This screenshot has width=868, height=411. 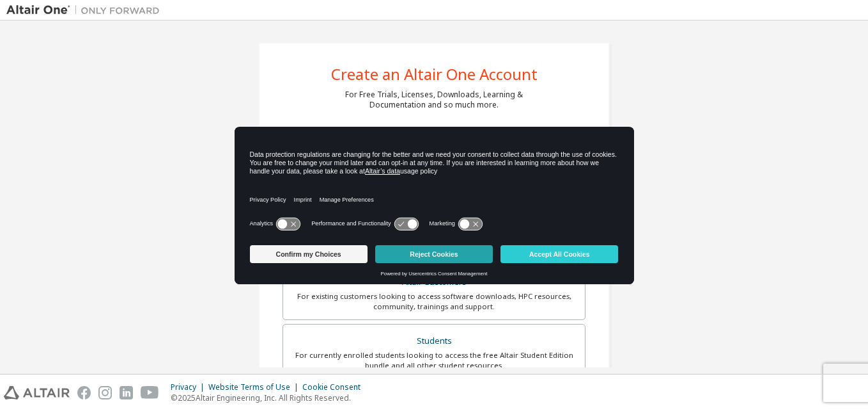 What do you see at coordinates (335, 387) in the screenshot?
I see `div: Cookie Consent` at bounding box center [335, 387].